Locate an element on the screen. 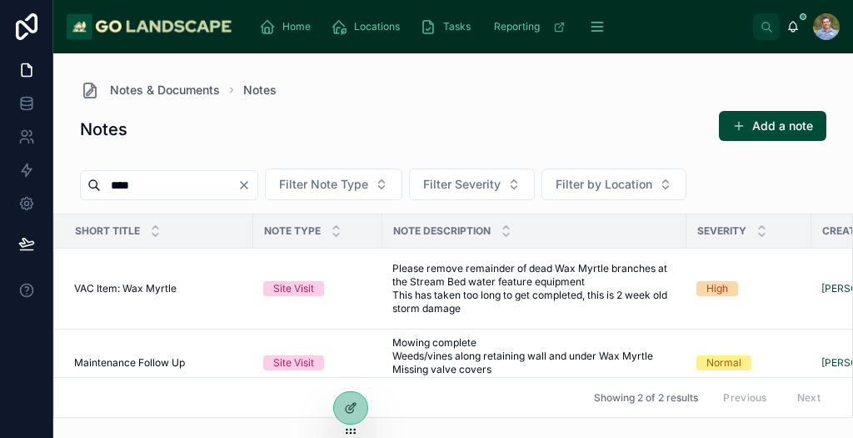  a: High is located at coordinates (749, 288).